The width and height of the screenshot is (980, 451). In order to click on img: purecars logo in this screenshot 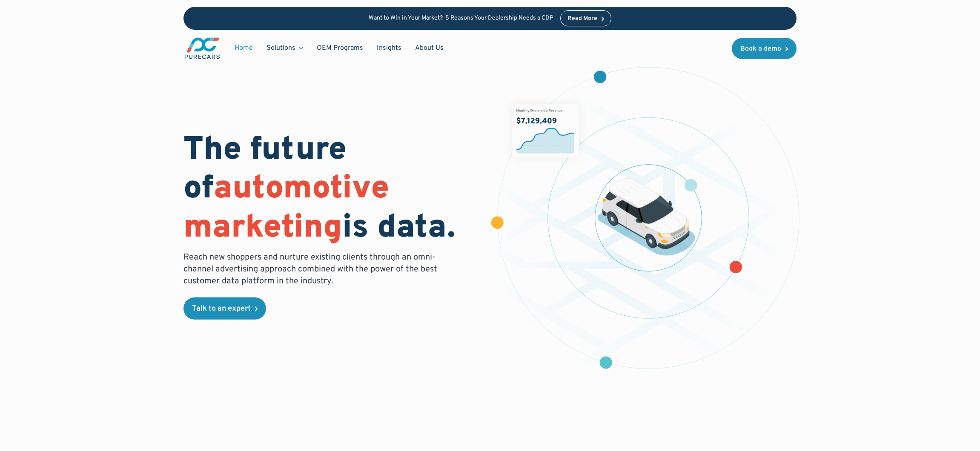, I will do `click(202, 48)`.